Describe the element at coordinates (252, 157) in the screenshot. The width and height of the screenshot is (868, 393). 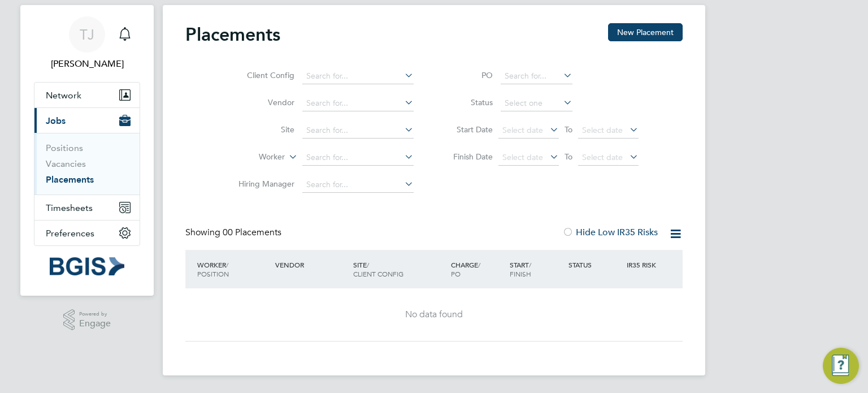
I see `label: Worker` at that location.